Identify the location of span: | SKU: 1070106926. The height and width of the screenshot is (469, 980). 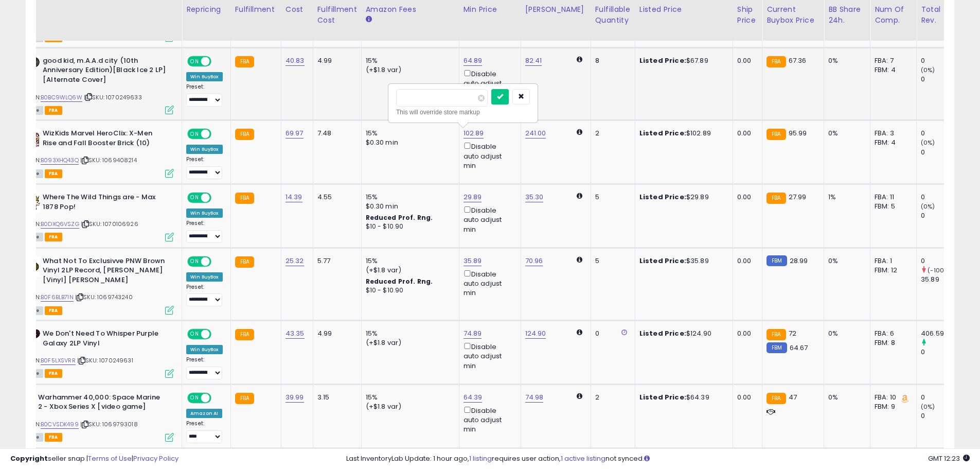
(110, 224).